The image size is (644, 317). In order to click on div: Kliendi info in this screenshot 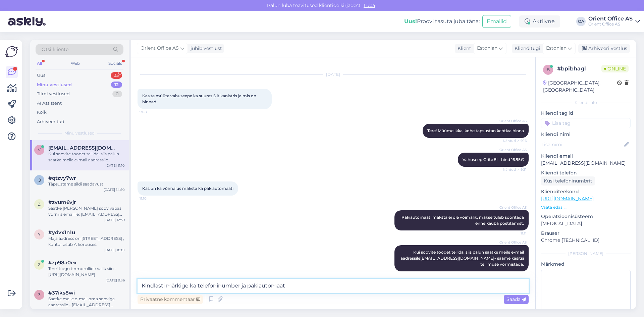, I will do `click(586, 102)`.